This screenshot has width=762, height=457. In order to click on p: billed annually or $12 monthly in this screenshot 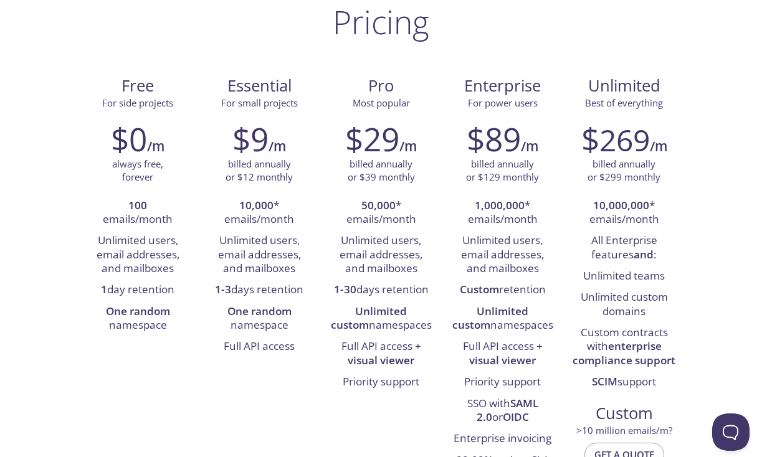, I will do `click(259, 171)`.